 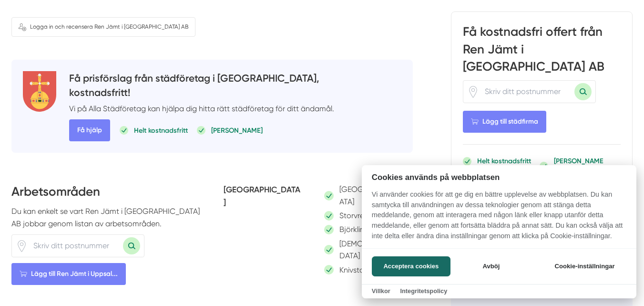 I want to click on a: Villkor, so click(x=381, y=291).